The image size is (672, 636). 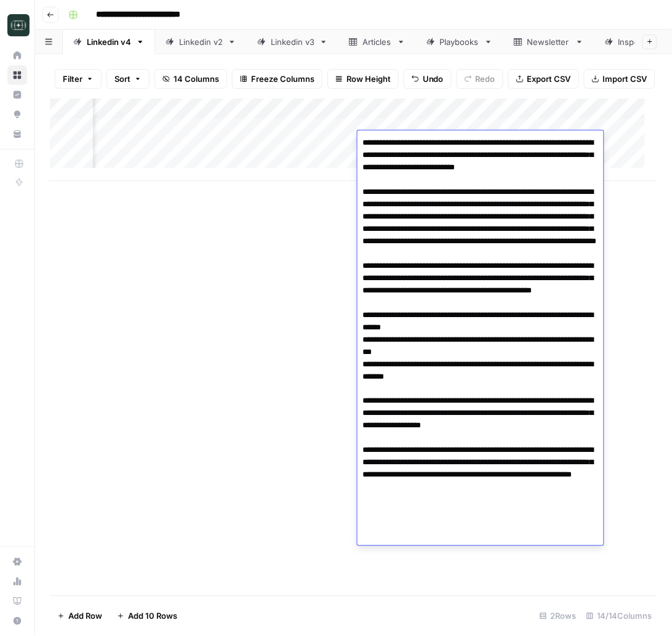 I want to click on a: Articles, so click(x=377, y=42).